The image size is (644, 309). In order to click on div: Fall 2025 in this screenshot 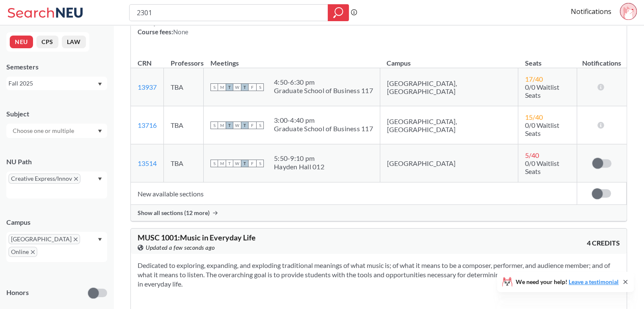, I will do `click(52, 83)`.